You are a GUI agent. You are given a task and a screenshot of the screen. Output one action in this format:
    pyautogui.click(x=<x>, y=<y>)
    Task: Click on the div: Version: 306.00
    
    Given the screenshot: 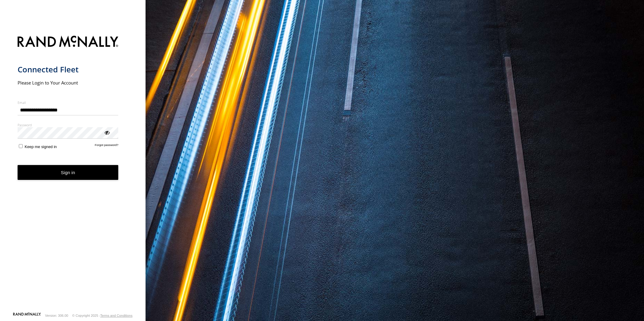 What is the action you would take?
    pyautogui.click(x=57, y=315)
    